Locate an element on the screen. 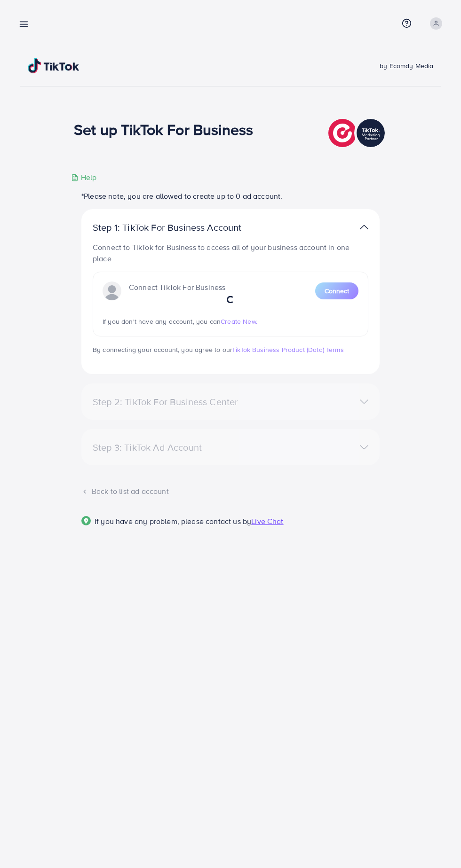 The height and width of the screenshot is (868, 461). img: Popup guide is located at coordinates (86, 520).